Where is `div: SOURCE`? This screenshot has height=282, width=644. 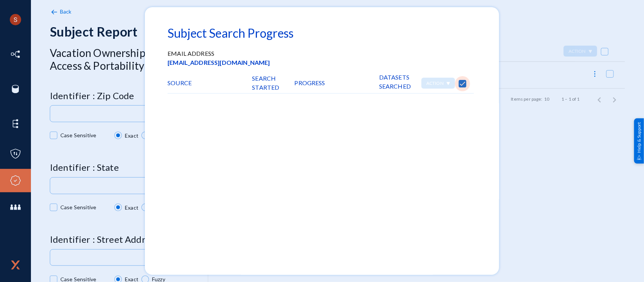
div: SOURCE is located at coordinates (210, 83).